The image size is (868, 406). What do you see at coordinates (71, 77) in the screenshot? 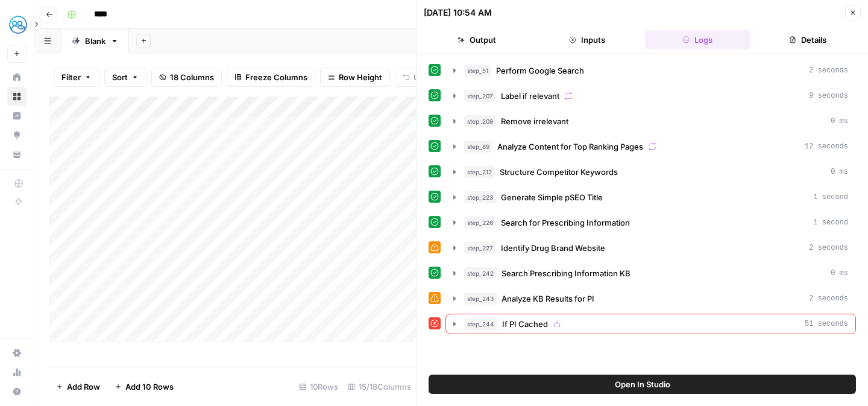
I see `span: Filter` at bounding box center [71, 77].